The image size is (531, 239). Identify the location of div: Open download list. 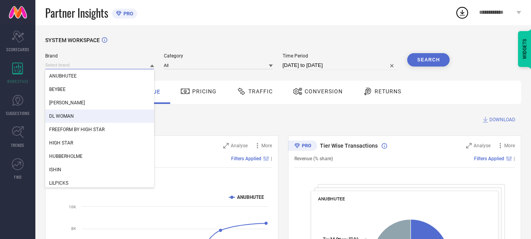
(462, 13).